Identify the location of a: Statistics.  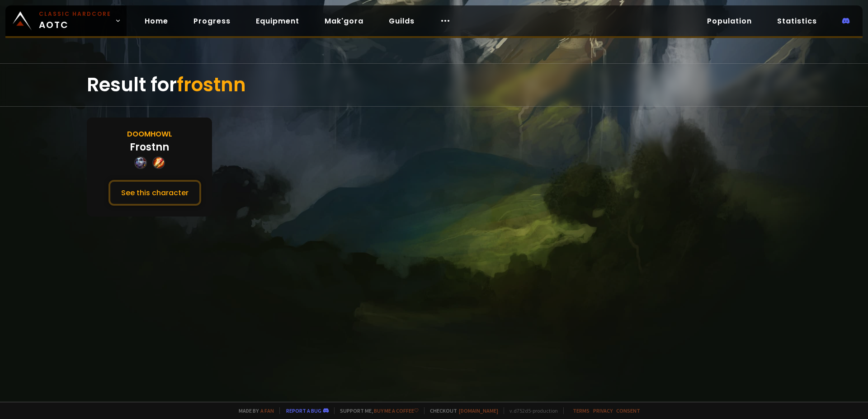
(797, 21).